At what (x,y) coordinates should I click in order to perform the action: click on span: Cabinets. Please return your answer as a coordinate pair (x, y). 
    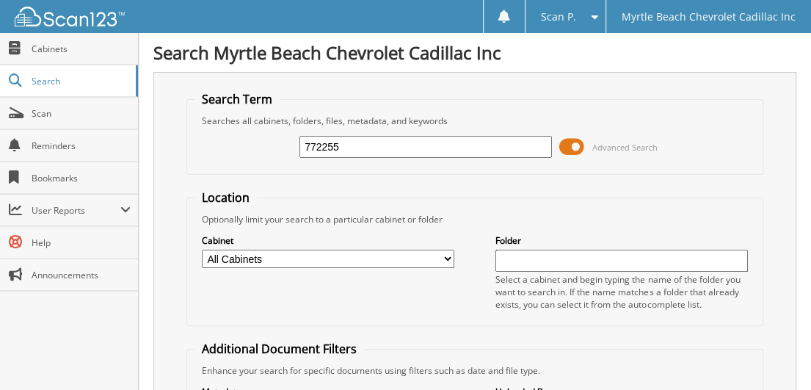
    Looking at the image, I should click on (81, 48).